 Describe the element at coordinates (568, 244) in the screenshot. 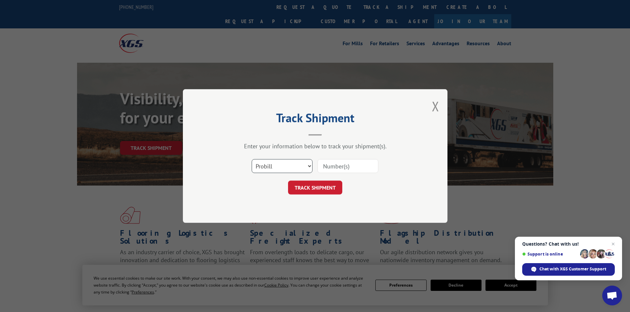

I see `span: Questions? Chat with us!` at that location.